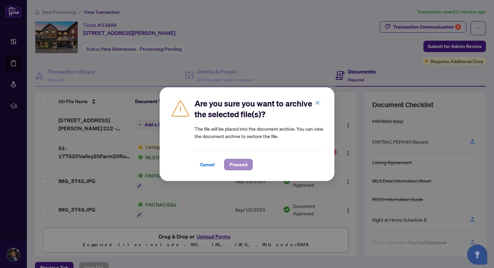  I want to click on button: Proceed, so click(238, 165).